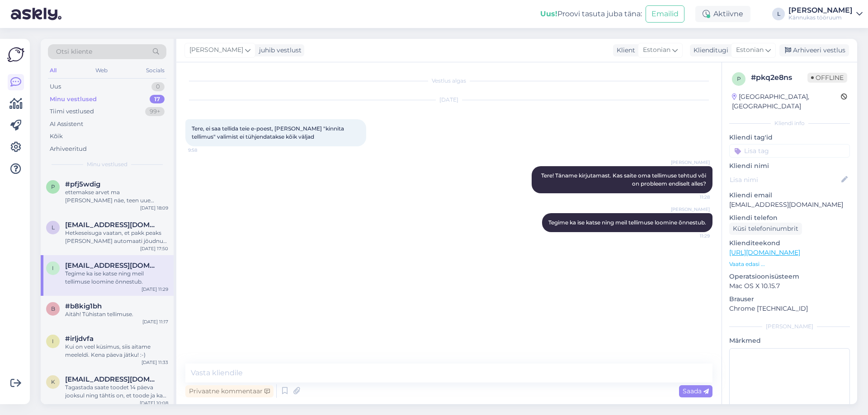  I want to click on div: # pkq2e8ns, so click(779, 78).